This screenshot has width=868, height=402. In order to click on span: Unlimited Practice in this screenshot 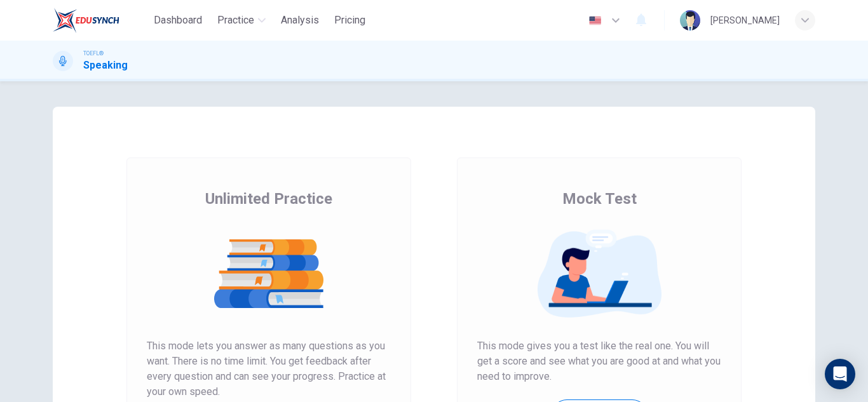, I will do `click(269, 199)`.